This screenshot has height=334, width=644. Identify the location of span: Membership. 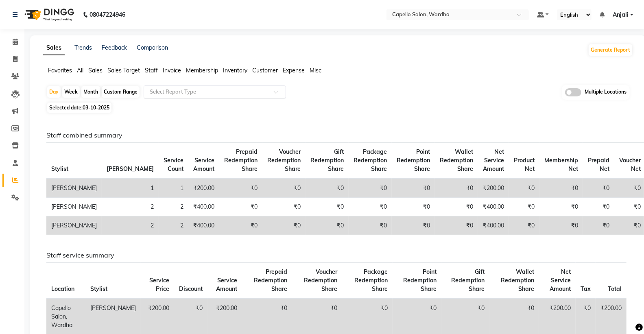
(202, 71).